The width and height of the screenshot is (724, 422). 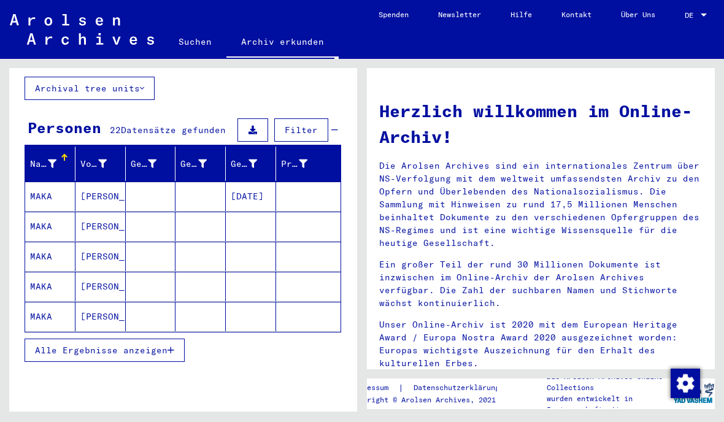 What do you see at coordinates (459, 388) in the screenshot?
I see `a: Datenschutzerklärung` at bounding box center [459, 388].